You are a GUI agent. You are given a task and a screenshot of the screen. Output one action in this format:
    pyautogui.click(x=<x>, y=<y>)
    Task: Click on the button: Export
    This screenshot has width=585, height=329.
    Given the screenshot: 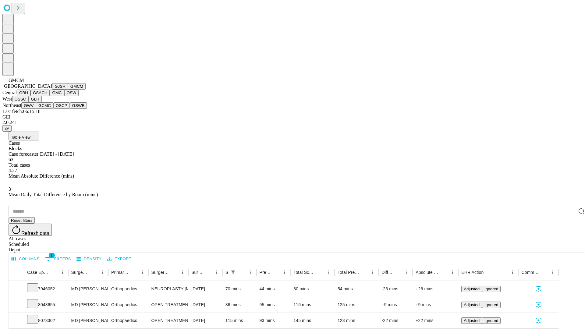 What is the action you would take?
    pyautogui.click(x=119, y=259)
    